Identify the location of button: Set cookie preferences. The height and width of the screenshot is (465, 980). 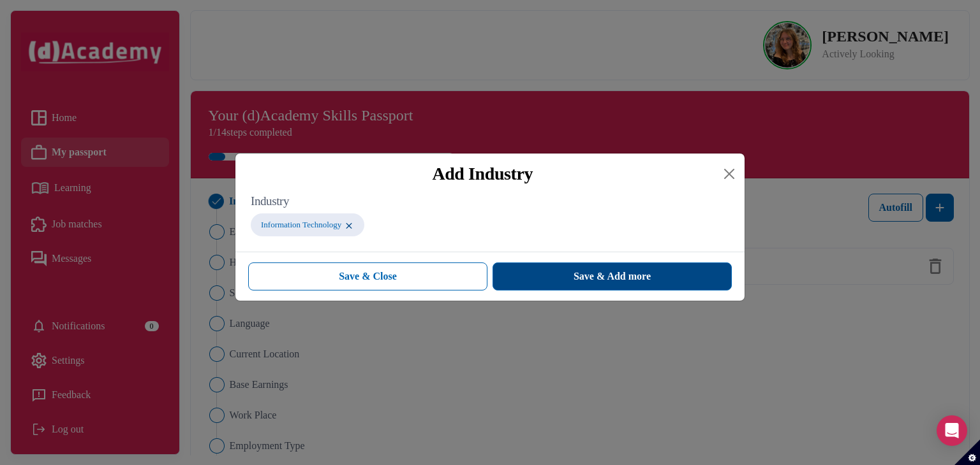
(967, 452).